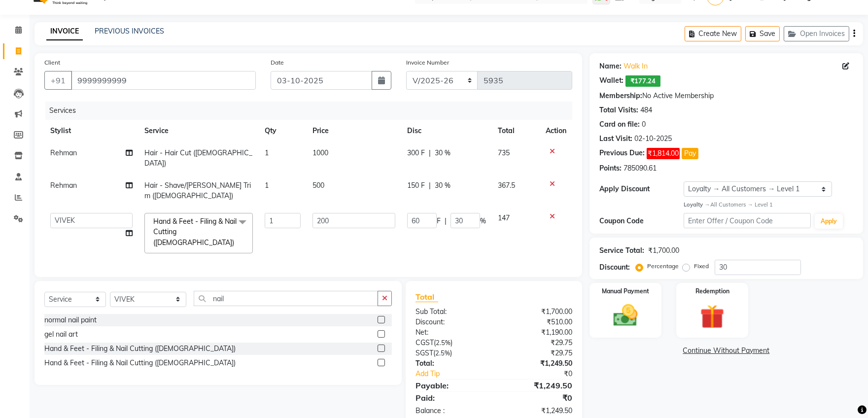 This screenshot has width=868, height=418. Describe the element at coordinates (642, 221) in the screenshot. I see `div: Coupon Code` at that location.